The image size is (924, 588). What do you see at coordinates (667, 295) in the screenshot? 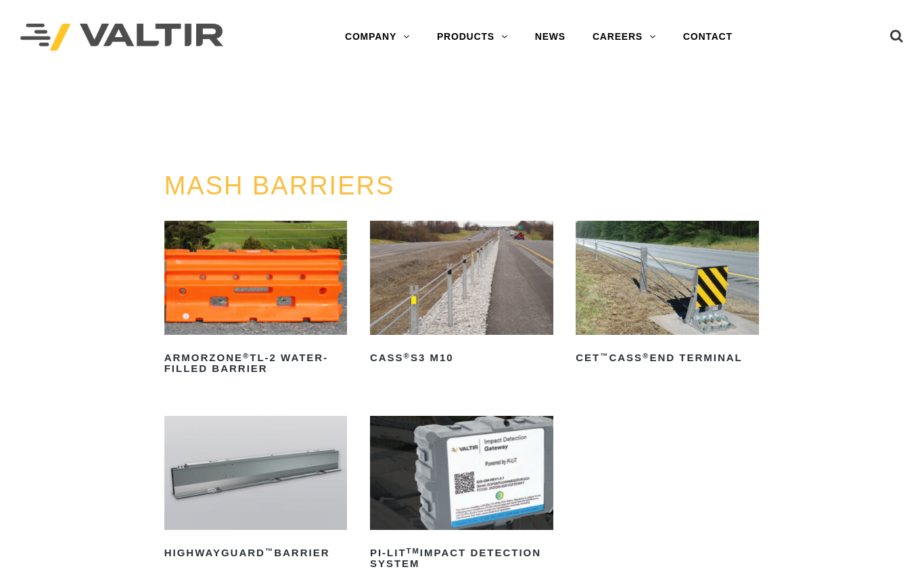
I see `a: CET™CASS®End Terminal` at bounding box center [667, 295].